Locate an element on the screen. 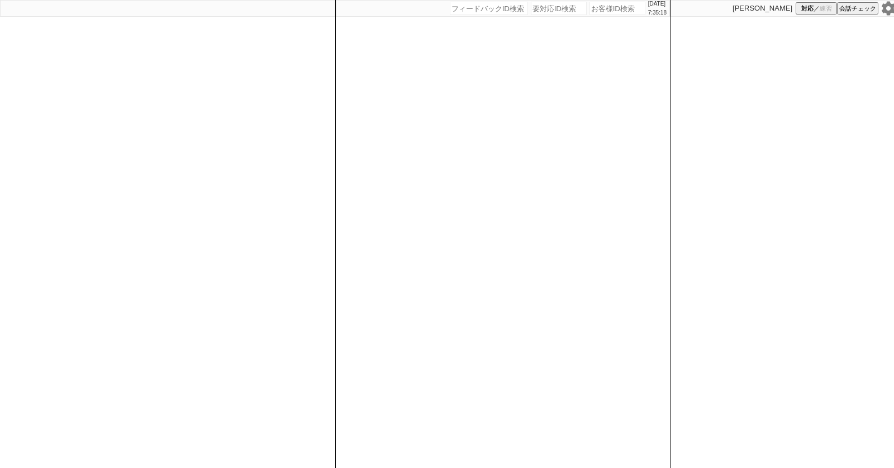 The image size is (894, 468). span: 練習 is located at coordinates (825, 8).